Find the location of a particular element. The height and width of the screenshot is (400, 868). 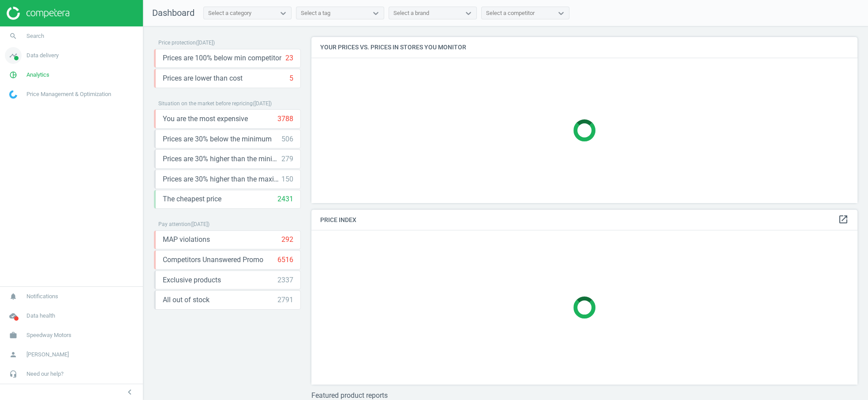

i: open_in_new is located at coordinates (843, 220).